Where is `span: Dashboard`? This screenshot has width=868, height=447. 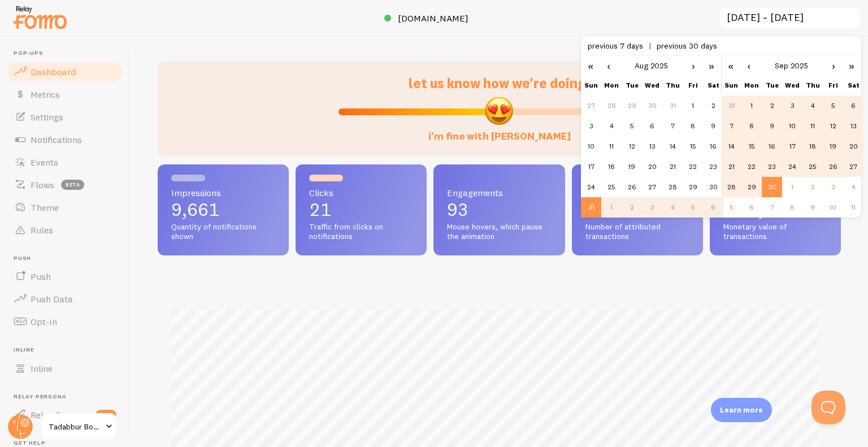 span: Dashboard is located at coordinates (53, 72).